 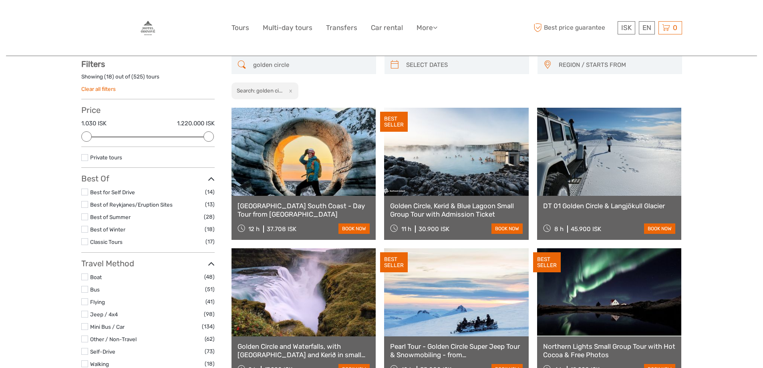 I want to click on a: Classic Tours, so click(x=106, y=242).